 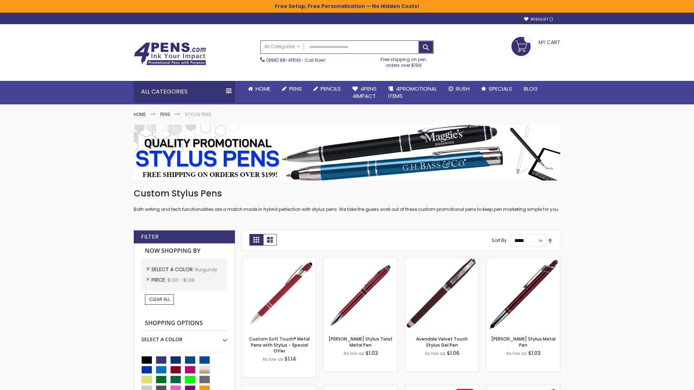 I want to click on img: Avendale Velvet Touch Stylus Gel Pen-Burgundy, so click(x=442, y=294).